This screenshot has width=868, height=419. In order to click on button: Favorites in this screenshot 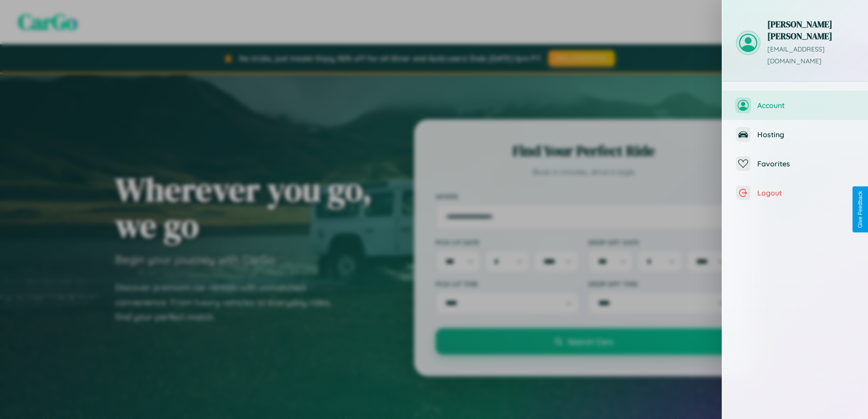, I will do `click(795, 164)`.